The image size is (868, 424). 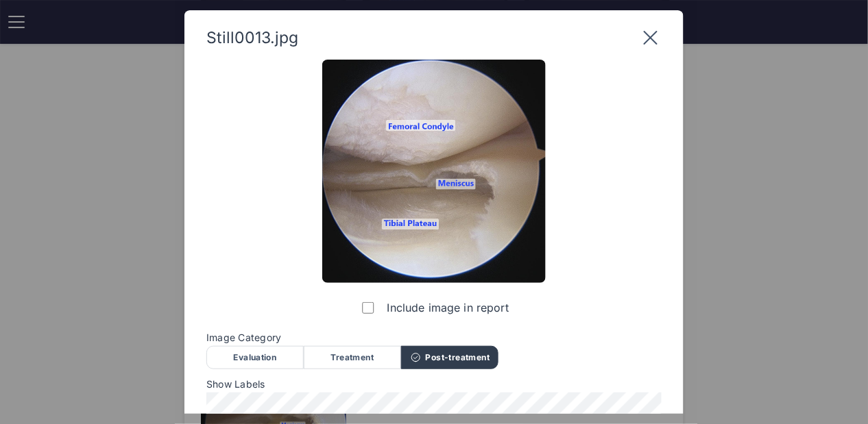 I want to click on div: Evaluation, so click(x=255, y=358).